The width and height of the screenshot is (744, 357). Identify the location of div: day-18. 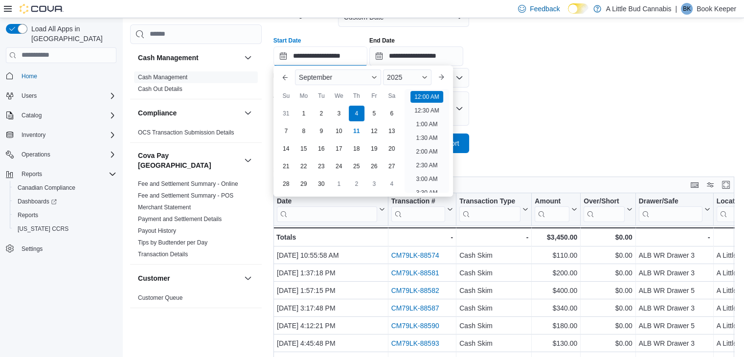
(357, 149).